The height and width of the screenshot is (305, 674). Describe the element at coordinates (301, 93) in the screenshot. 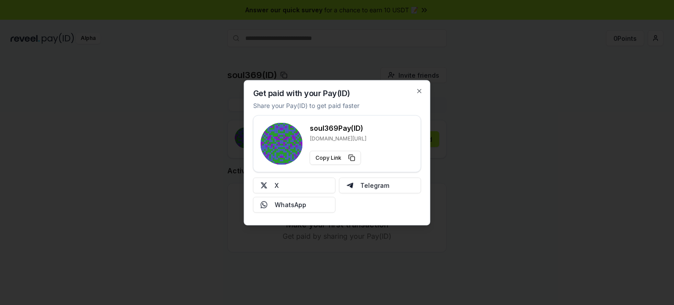

I see `h2: Get paid with your Pay(ID)` at that location.